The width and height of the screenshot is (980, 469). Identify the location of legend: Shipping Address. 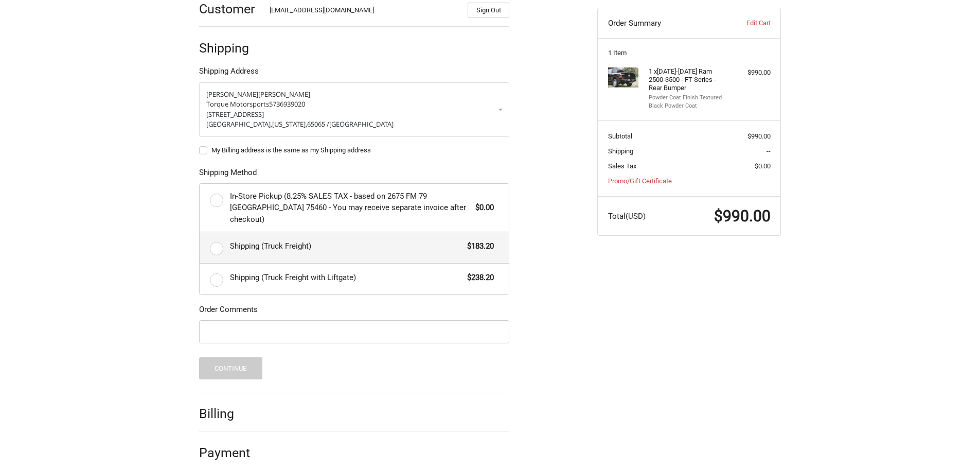
(229, 74).